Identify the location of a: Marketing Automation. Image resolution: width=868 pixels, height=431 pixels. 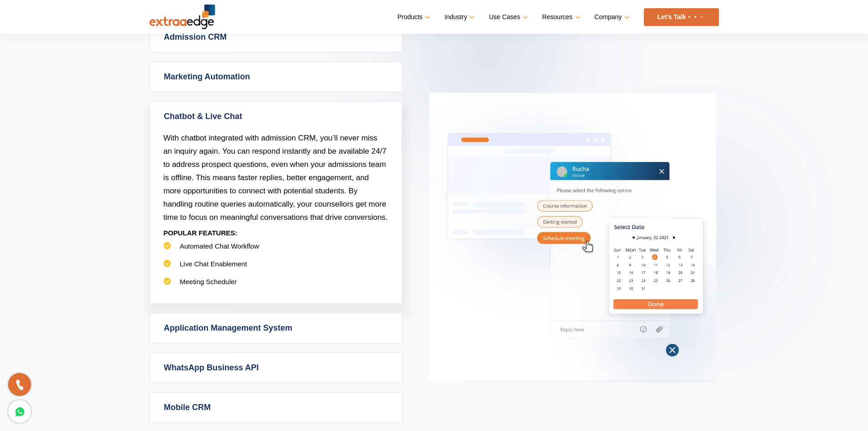
(276, 77).